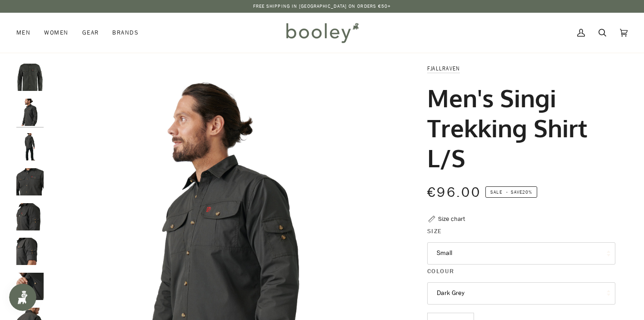 The height and width of the screenshot is (320, 644). Describe the element at coordinates (527, 192) in the screenshot. I see `span: 20%` at that location.